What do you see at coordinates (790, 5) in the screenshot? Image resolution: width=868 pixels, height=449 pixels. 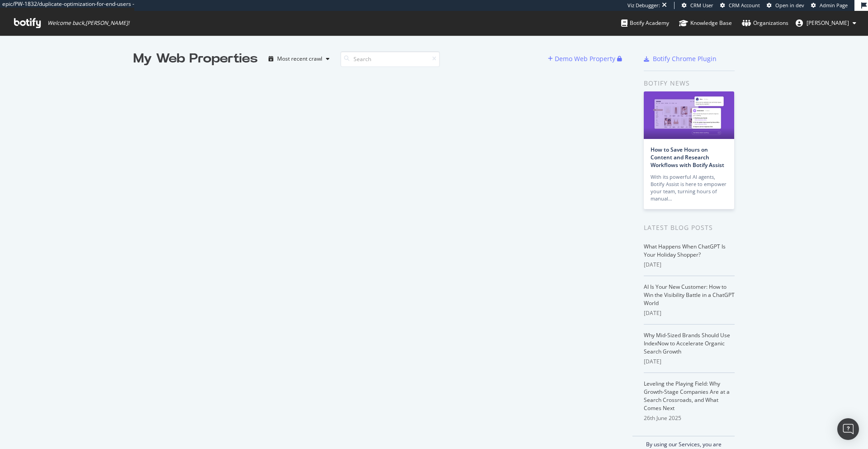 I see `span: Open in dev` at bounding box center [790, 5].